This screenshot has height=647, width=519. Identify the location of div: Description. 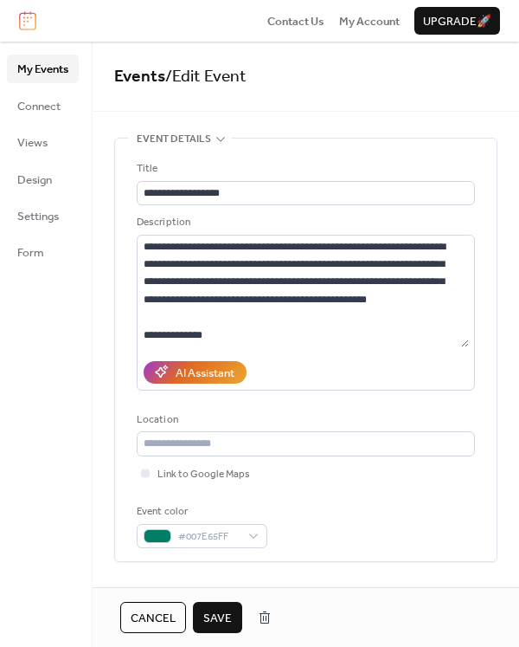
(304, 222).